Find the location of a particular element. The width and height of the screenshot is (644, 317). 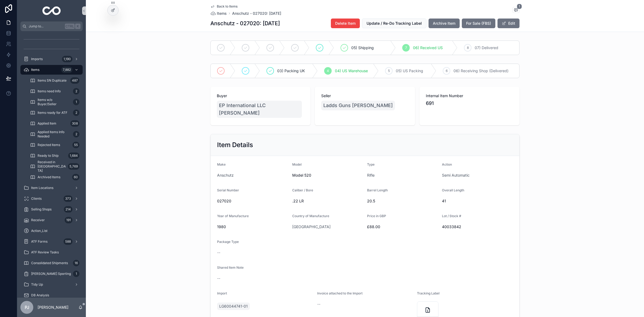

span: DB Analysis is located at coordinates (40, 295).